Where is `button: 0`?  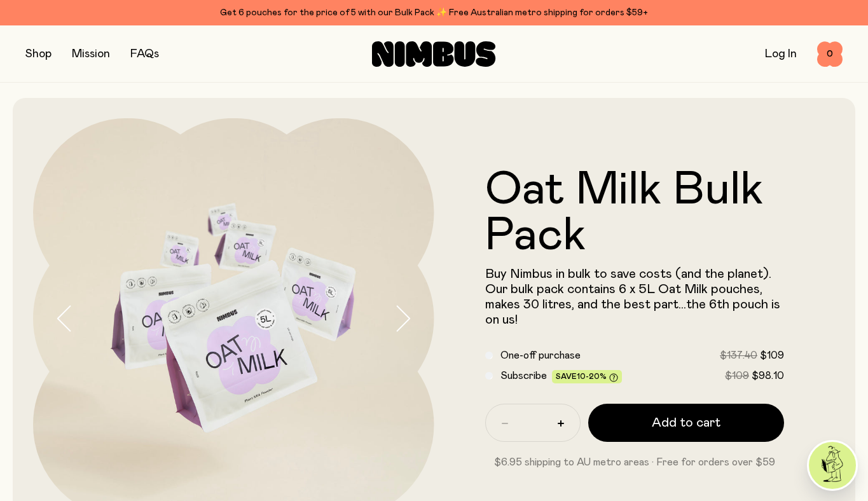 button: 0 is located at coordinates (830, 54).